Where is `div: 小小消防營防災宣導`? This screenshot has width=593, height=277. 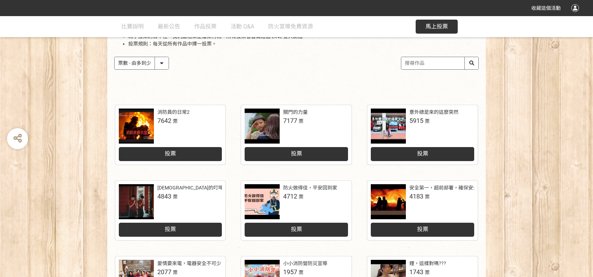 div: 小小消防營防災宣導 is located at coordinates (305, 264).